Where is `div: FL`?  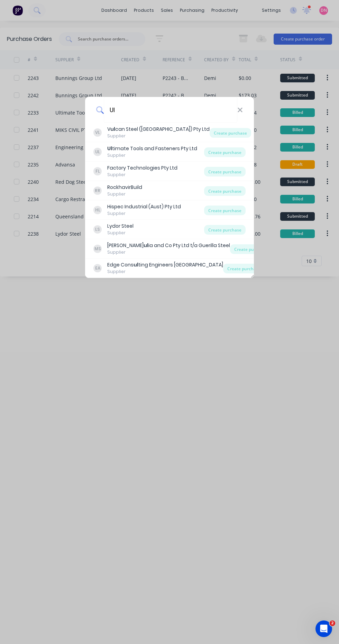 div: FL is located at coordinates (97, 172).